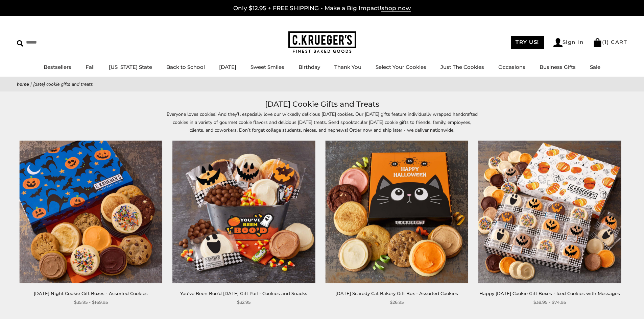  I want to click on a: You've Been Boo'd Halloween Gift Pail - Cookies and Snacks, so click(244, 212).